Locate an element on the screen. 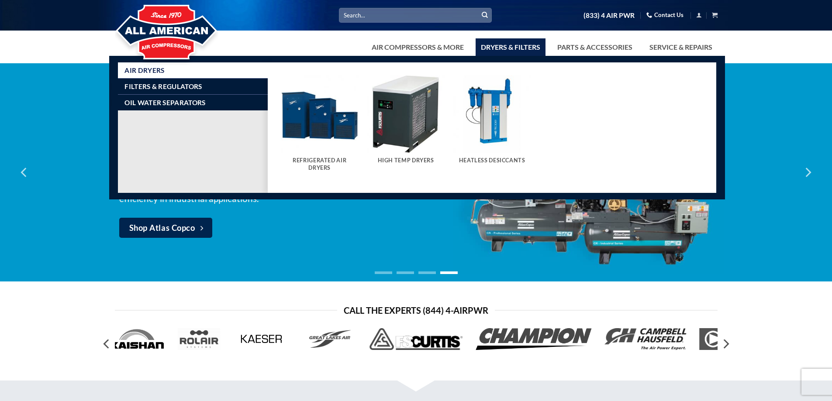  img: High Temp Dryers is located at coordinates (406, 114).